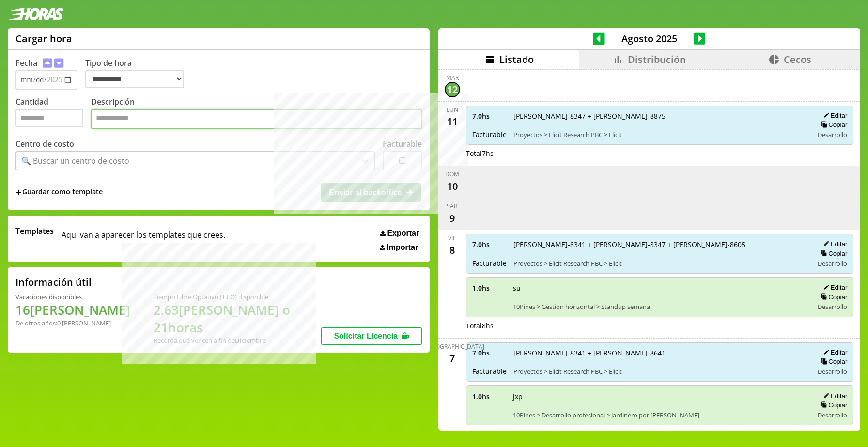 The image size is (868, 447). I want to click on span: Exportar, so click(403, 234).